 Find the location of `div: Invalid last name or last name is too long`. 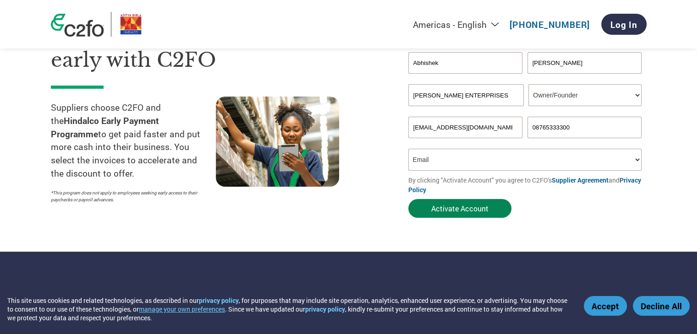

div: Invalid last name or last name is too long is located at coordinates (584, 77).